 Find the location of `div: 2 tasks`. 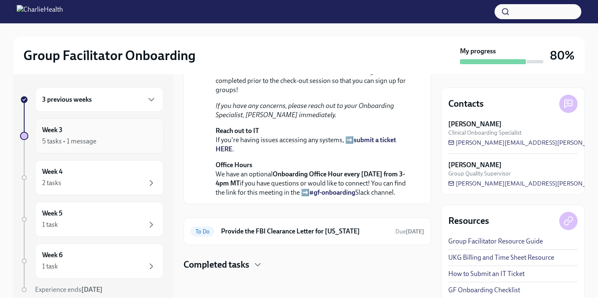

div: 2 tasks is located at coordinates (52, 183).